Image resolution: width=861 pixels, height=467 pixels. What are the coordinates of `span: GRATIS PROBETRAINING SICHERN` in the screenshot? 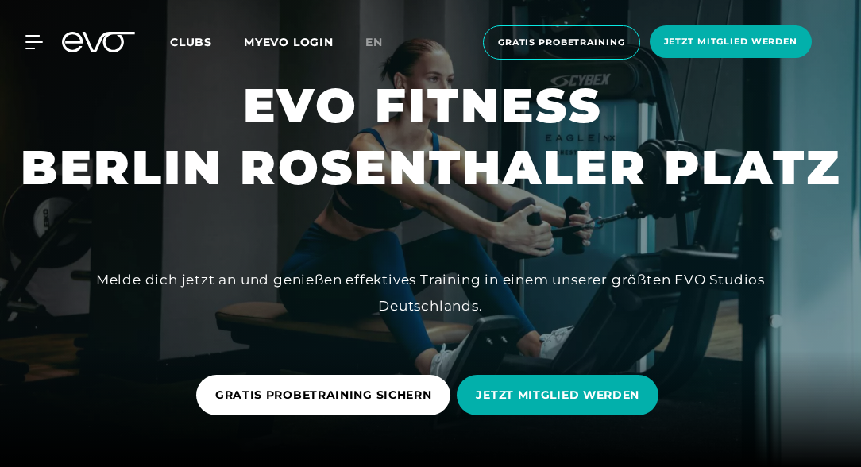 It's located at (323, 395).